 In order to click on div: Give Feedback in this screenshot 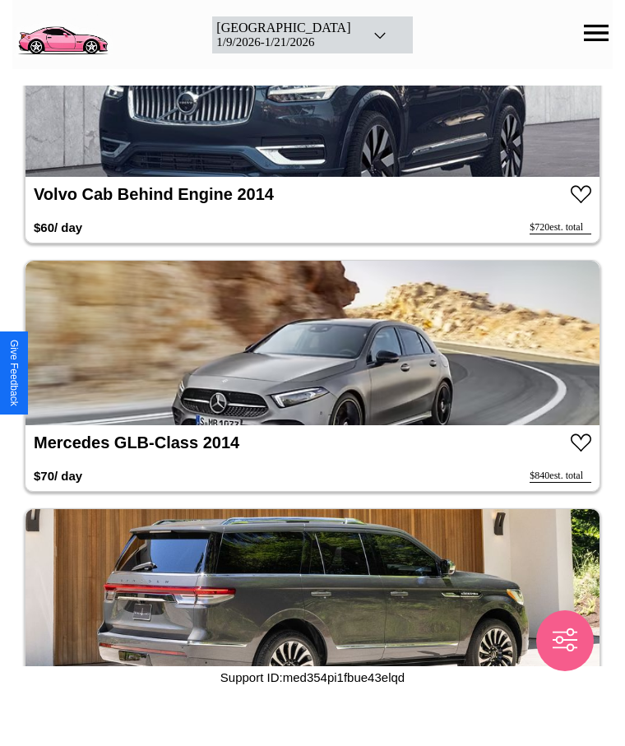, I will do `click(14, 373)`.